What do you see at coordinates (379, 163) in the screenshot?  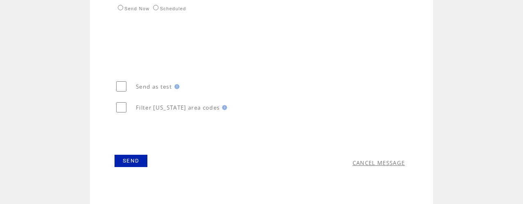 I see `a: CANCEL MESSAGE` at bounding box center [379, 163].